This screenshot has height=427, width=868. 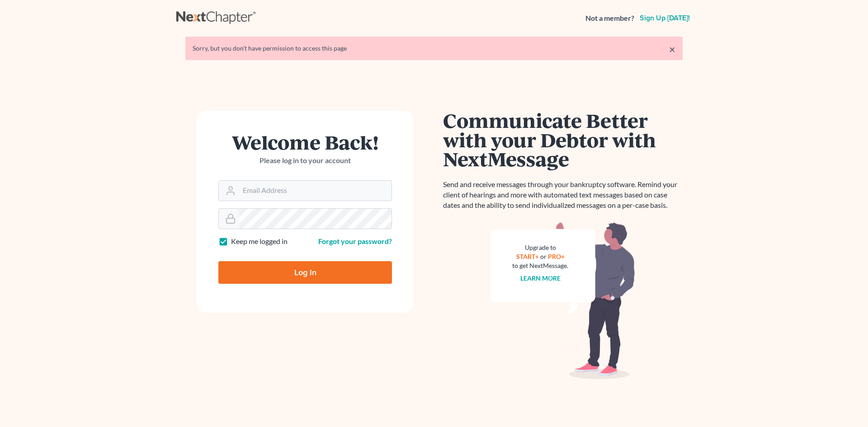 I want to click on strong: Not a member?, so click(x=610, y=18).